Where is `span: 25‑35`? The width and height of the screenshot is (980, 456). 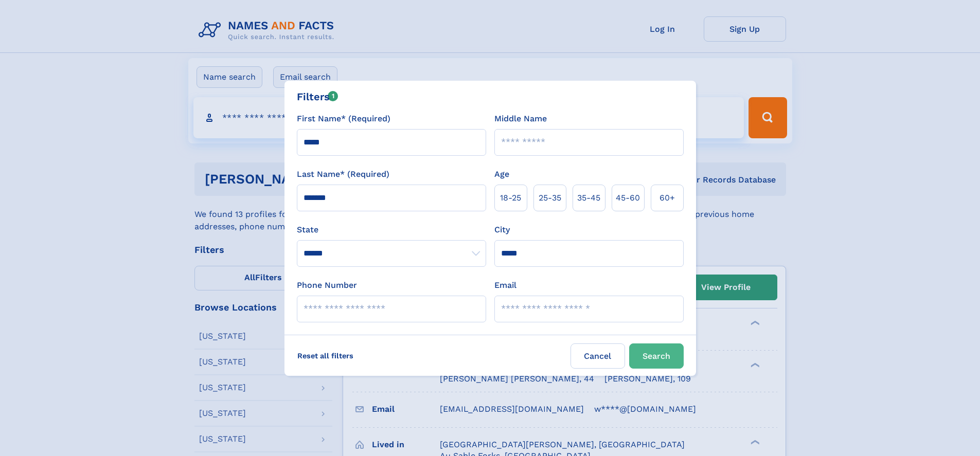
span: 25‑35 is located at coordinates (550, 198).